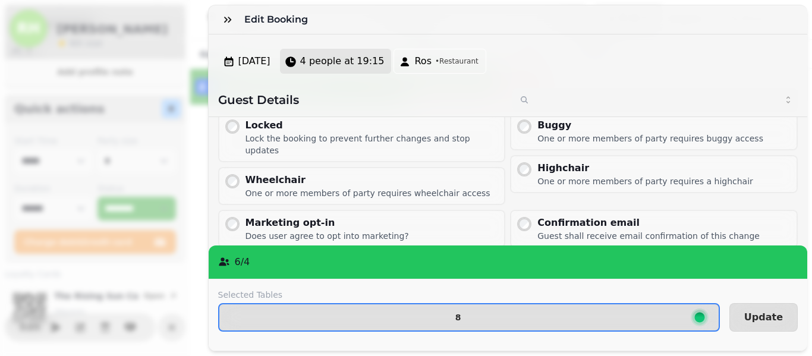 The height and width of the screenshot is (356, 812). I want to click on span: • Restaurant, so click(457, 61).